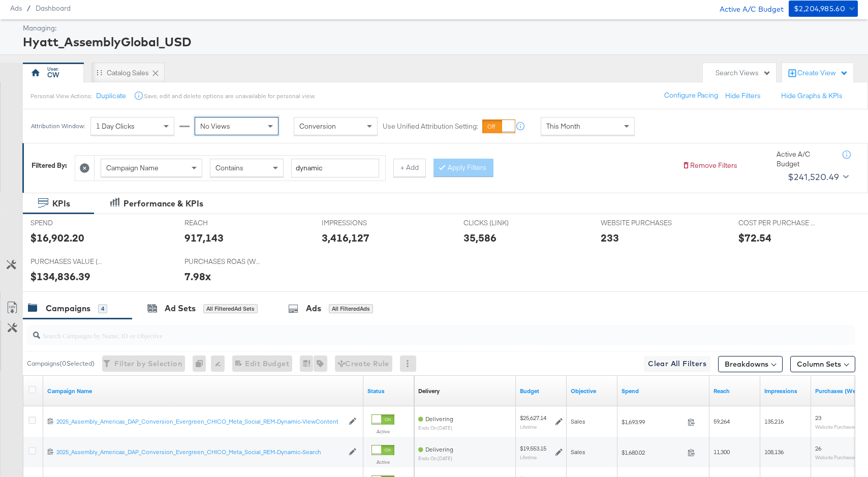  I want to click on div: Ads, so click(314, 308).